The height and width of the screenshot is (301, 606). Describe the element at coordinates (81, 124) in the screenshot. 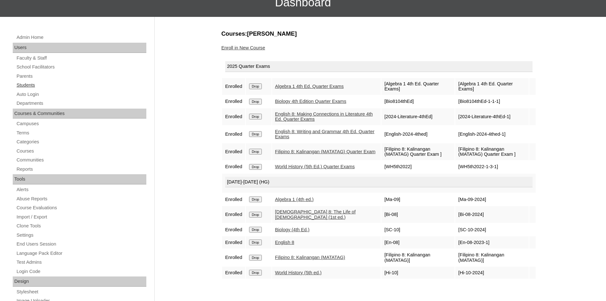

I see `a: Campuses` at that location.